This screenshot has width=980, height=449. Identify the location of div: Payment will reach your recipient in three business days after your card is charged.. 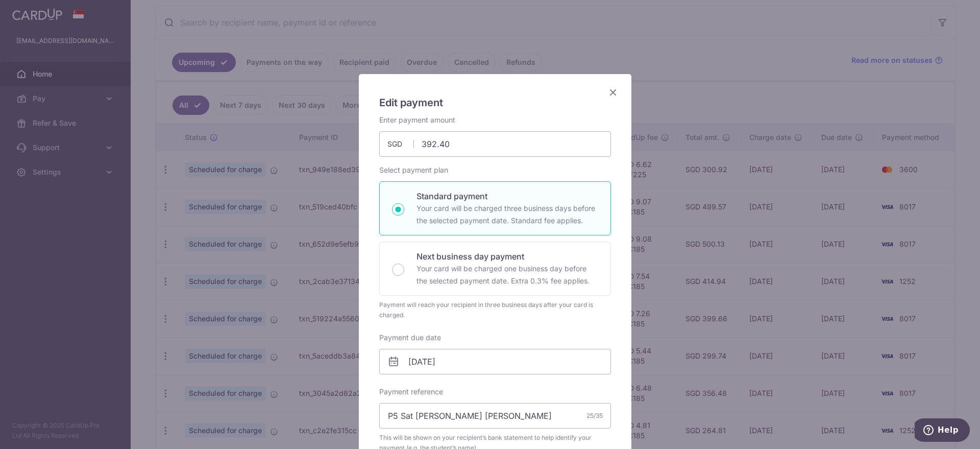
(495, 310).